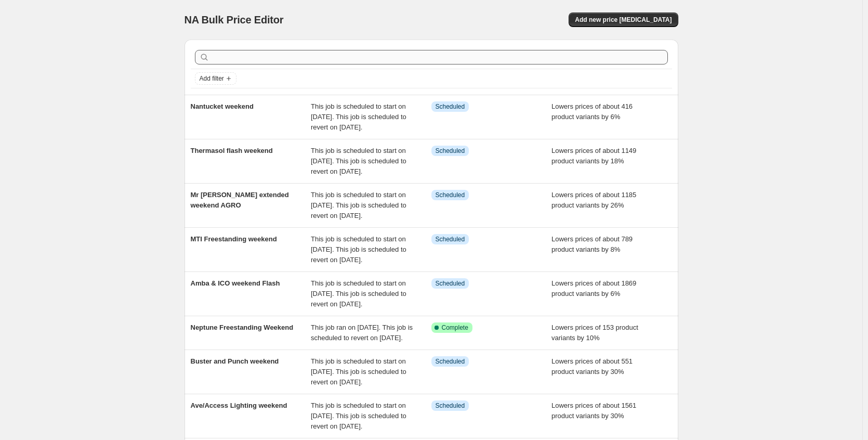 The width and height of the screenshot is (868, 440). What do you see at coordinates (593, 156) in the screenshot?
I see `span: Lowers prices of about 1149 product variants by 18%` at bounding box center [593, 156].